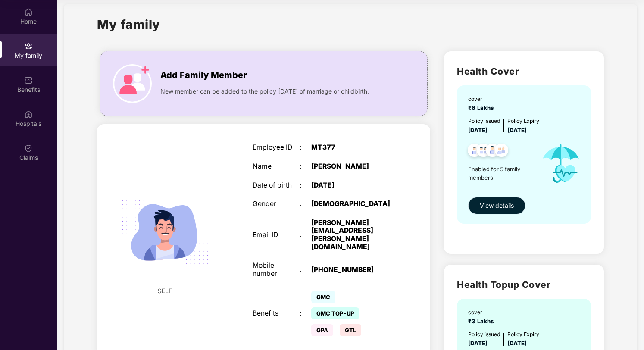 This screenshot has width=644, height=350. What do you see at coordinates (165, 232) in the screenshot?
I see `img: svg+xml;base64,PHN2ZyB4bWxucz0iaHR0cDovL3d3dy53My5vcmcvMjAwMC9zdmciIHdpZHRoPSIyMjQiIGhlaWdodD0iMT...` at bounding box center [165, 232].